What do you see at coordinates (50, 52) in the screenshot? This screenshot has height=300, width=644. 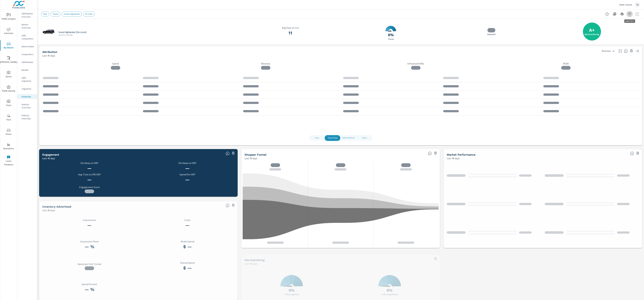 I see `h5: Attribution` at bounding box center [50, 52].